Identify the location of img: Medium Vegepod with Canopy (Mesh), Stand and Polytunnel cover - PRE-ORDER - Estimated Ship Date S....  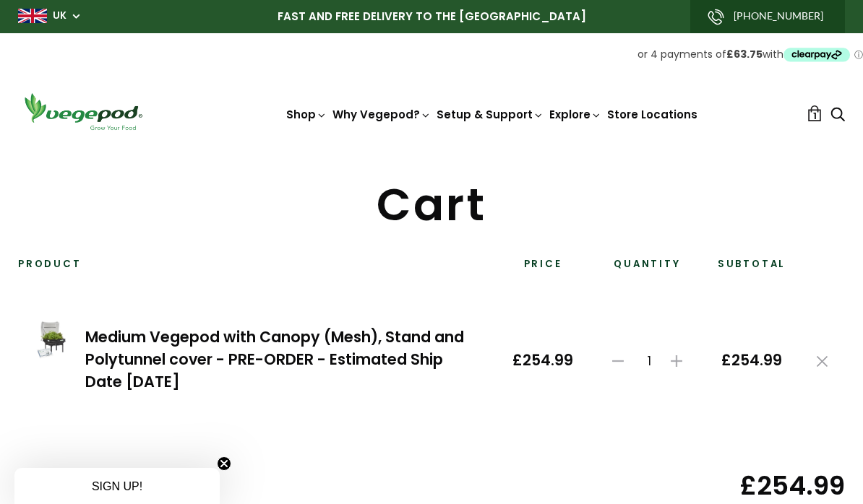
(51, 340).